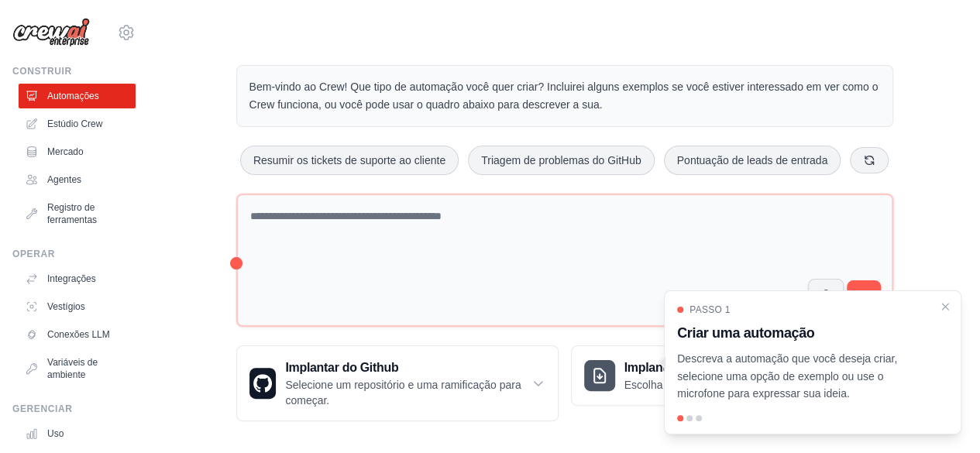  I want to click on button: Triagem de problemas do GitHub, so click(561, 160).